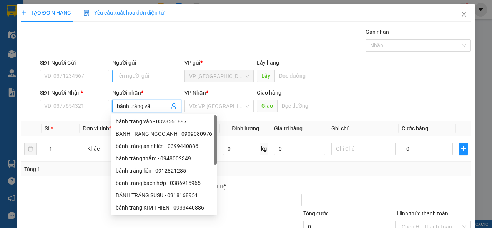 The width and height of the screenshot is (492, 228). I want to click on span: close, so click(464, 14).